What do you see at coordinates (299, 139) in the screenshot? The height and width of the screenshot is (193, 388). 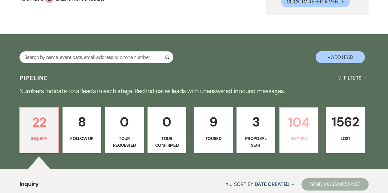 I see `p: Booked` at bounding box center [299, 139].